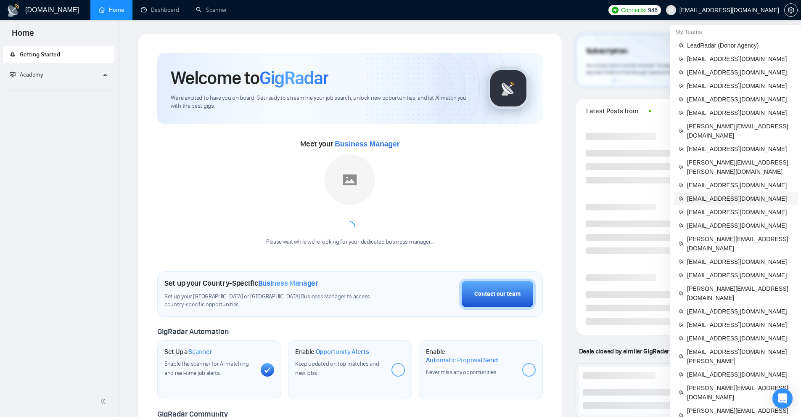  I want to click on span: double-left, so click(104, 401).